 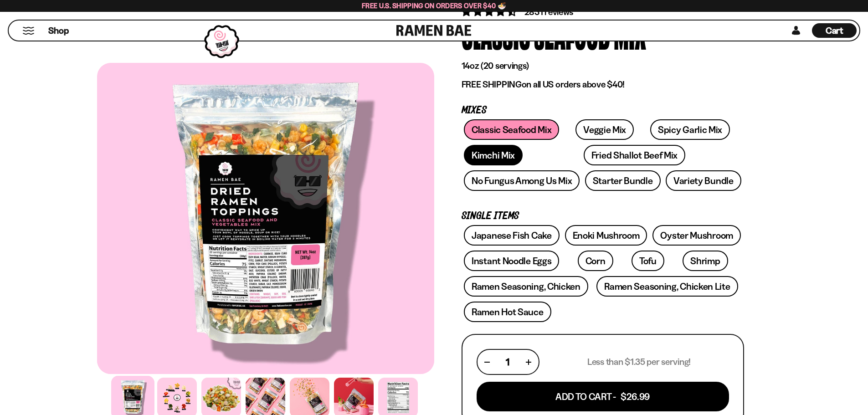 What do you see at coordinates (495, 35) in the screenshot?
I see `div: Classic` at bounding box center [495, 35].